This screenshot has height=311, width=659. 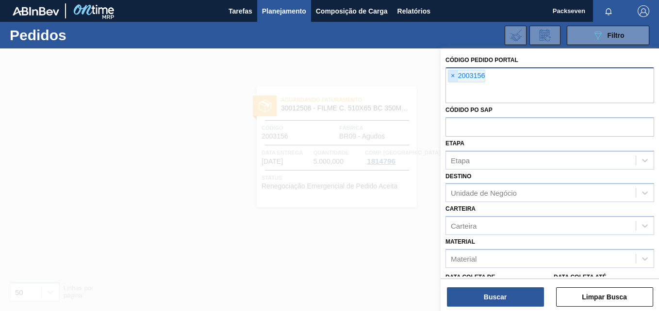 What do you see at coordinates (466, 76) in the screenshot?
I see `div: 2003156` at bounding box center [466, 76].